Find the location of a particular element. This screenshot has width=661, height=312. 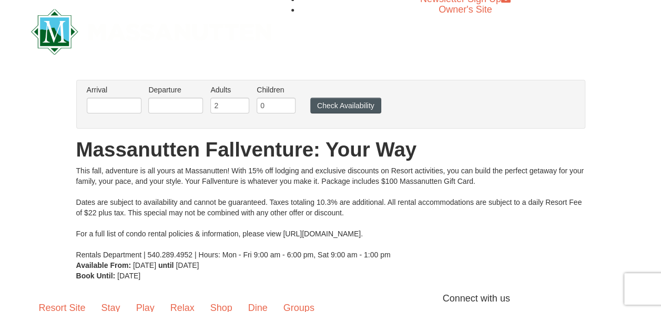

h1: Massanutten Fallventure: Your Way is located at coordinates (331, 150).